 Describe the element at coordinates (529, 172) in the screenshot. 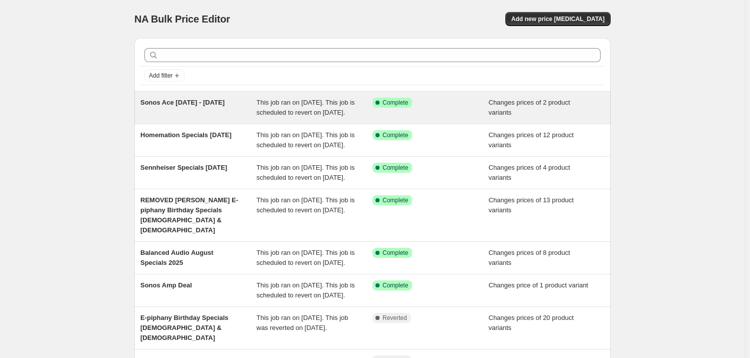

I see `span: Changes prices of 4 product variants` at that location.